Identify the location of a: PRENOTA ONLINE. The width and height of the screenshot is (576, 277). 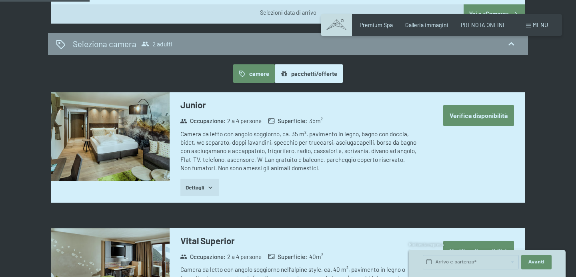
(484, 25).